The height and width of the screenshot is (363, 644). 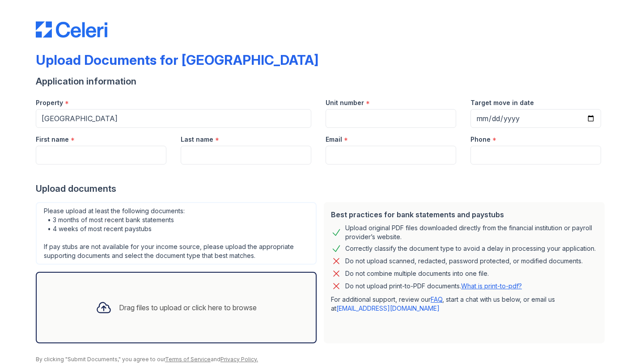 What do you see at coordinates (239, 359) in the screenshot?
I see `a: Privacy Policy.` at bounding box center [239, 359].